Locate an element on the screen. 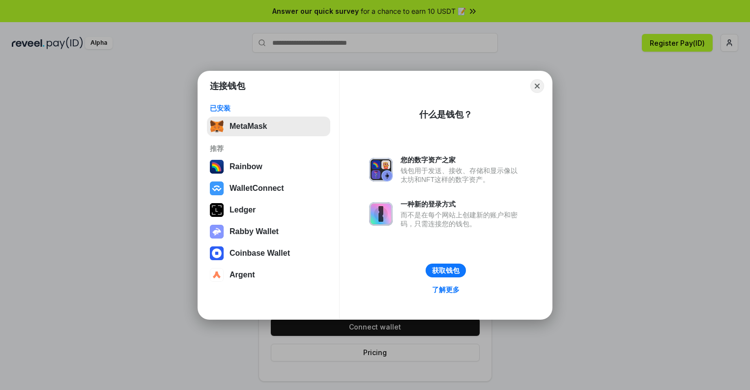 The image size is (750, 390). button: WalletConnect is located at coordinates (268, 188).